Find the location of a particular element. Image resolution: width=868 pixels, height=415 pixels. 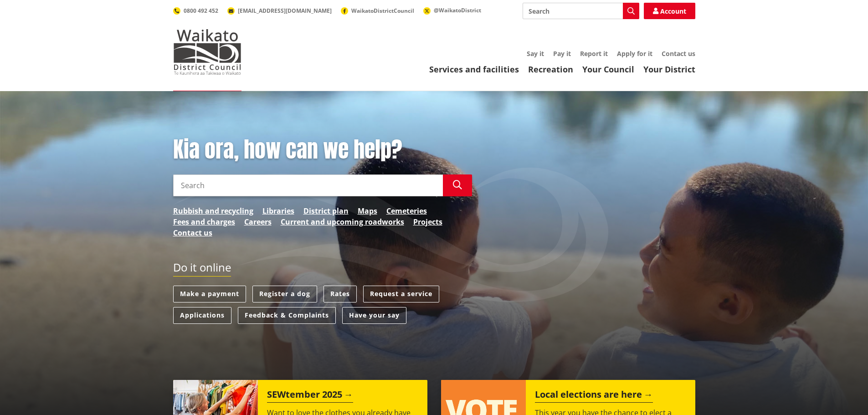

h2: Local elections are here is located at coordinates (594, 396).